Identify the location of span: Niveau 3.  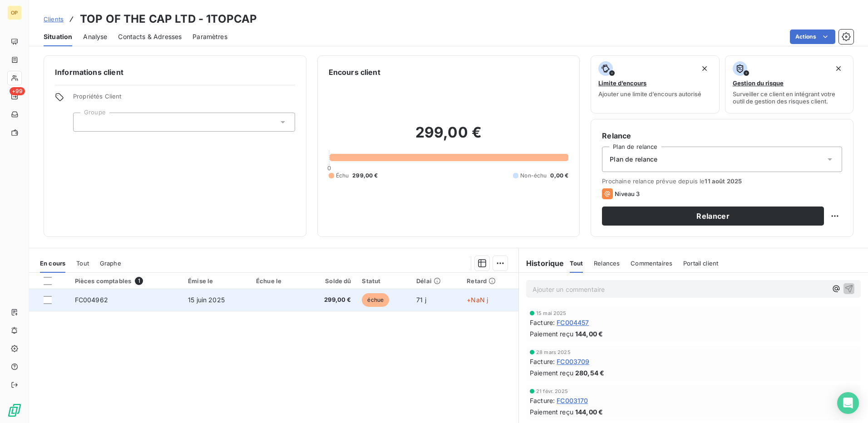
(626, 194).